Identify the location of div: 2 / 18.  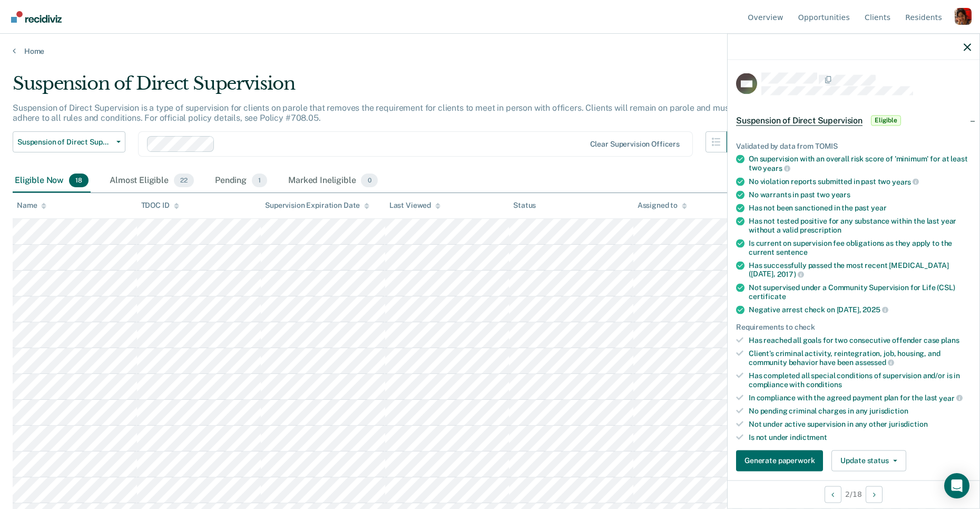
(853, 493).